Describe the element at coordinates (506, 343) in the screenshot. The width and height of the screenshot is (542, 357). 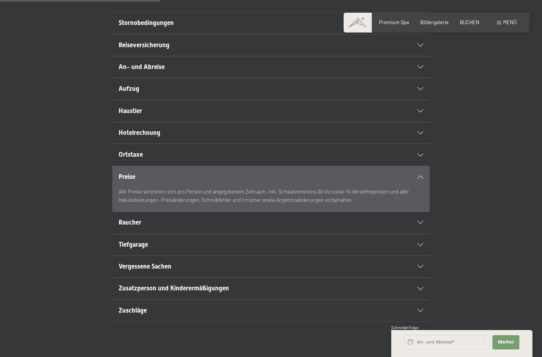
I see `span: Weiter` at that location.